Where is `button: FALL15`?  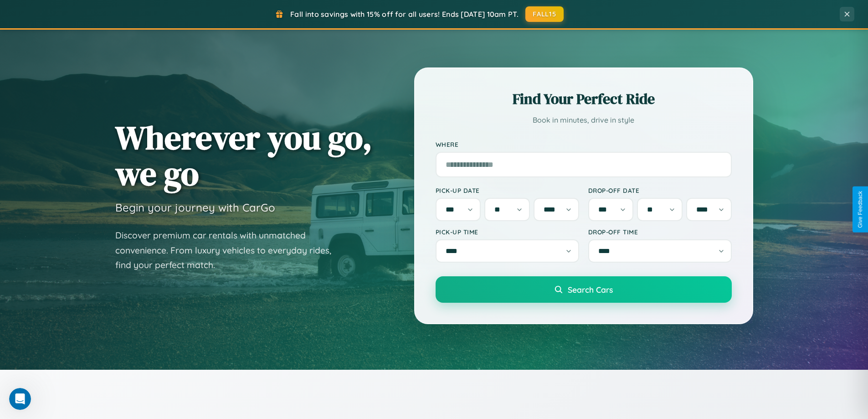 button: FALL15 is located at coordinates (544, 14).